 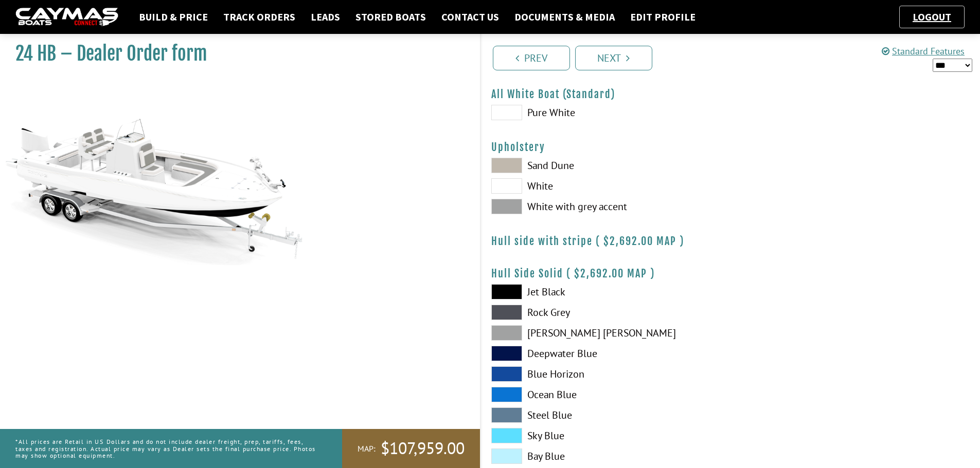 I want to click on a: Track Orders, so click(x=260, y=17).